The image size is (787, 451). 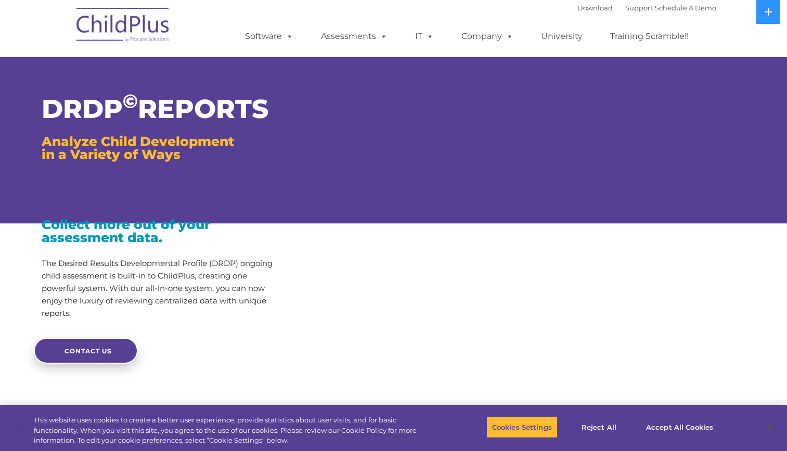 What do you see at coordinates (595, 8) in the screenshot?
I see `a: Download` at bounding box center [595, 8].